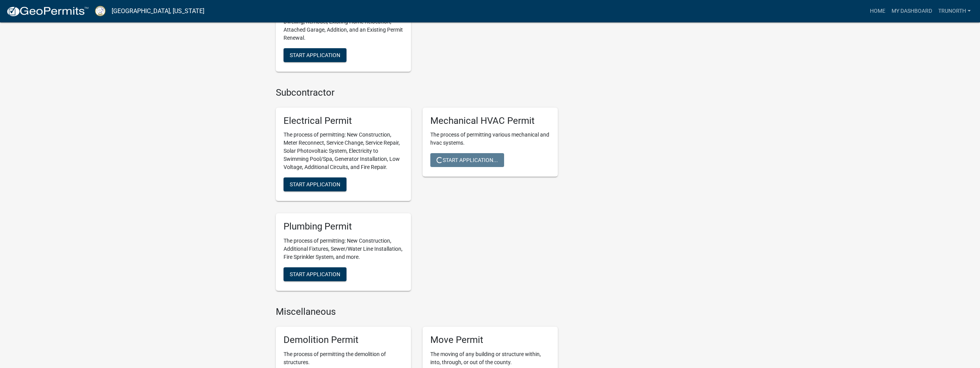  Describe the element at coordinates (490, 359) in the screenshot. I see `p: The moving of any building or structure within, into, through, or out of the county.` at that location.